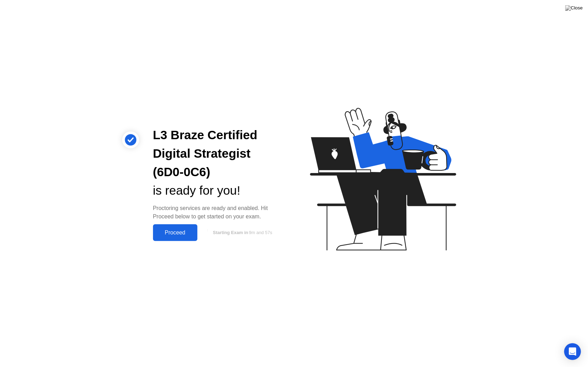  I want to click on button: Proceed, so click(175, 233).